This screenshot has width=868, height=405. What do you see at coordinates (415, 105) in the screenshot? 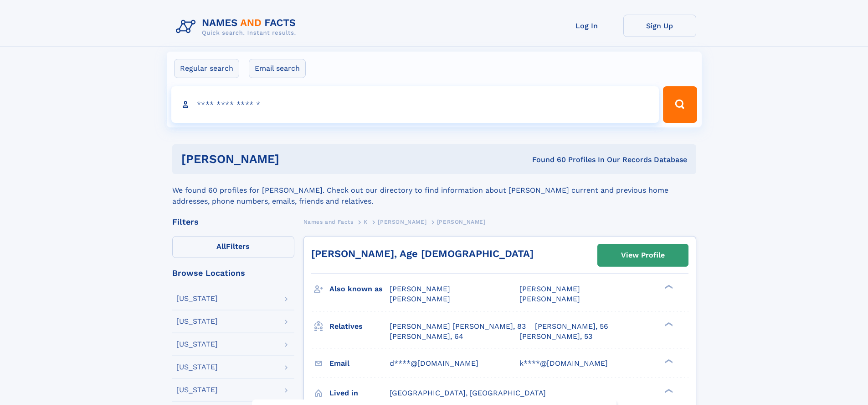
I see `input: search input` at bounding box center [415, 105].